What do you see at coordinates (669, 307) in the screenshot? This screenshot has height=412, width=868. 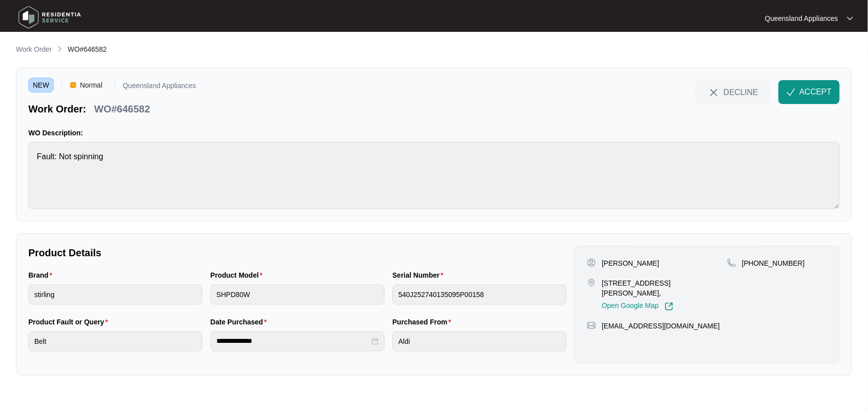 I see `img: Link-External` at bounding box center [669, 307].